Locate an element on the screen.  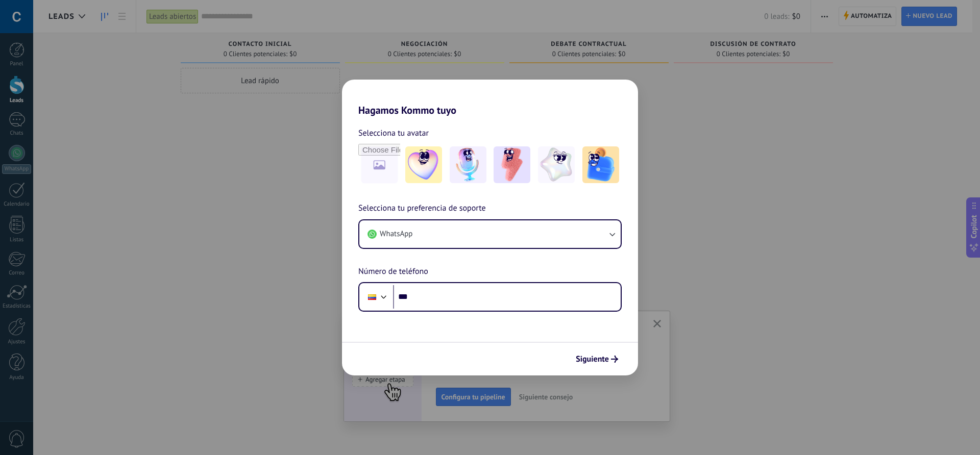
img: -1.jpeg is located at coordinates (423, 165).